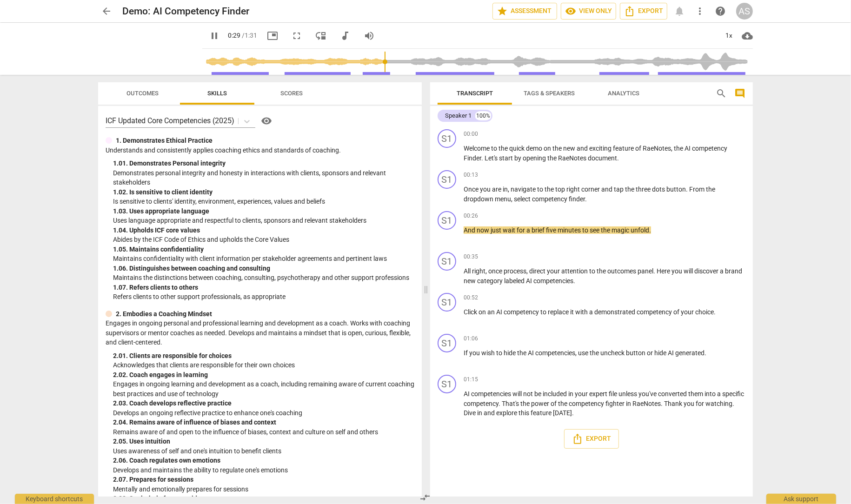 The image size is (851, 504). I want to click on p: Maintains confidentiality with client information per stakeholder agreements and pertinent laws, so click(264, 259).